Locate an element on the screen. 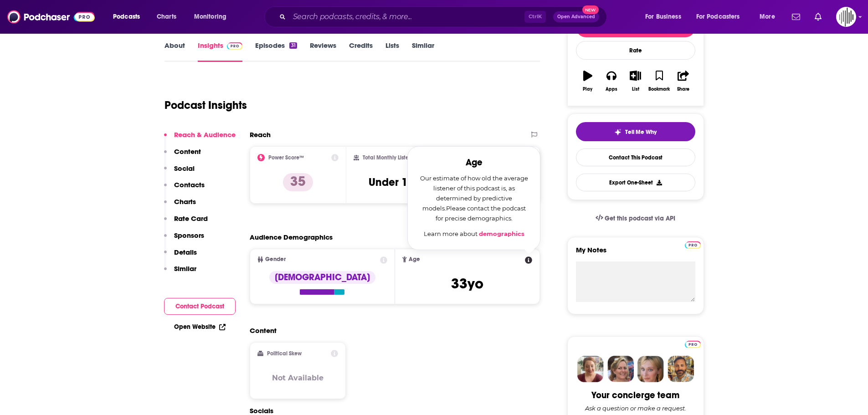 This screenshot has height=415, width=868. a: demographics is located at coordinates (502, 234).